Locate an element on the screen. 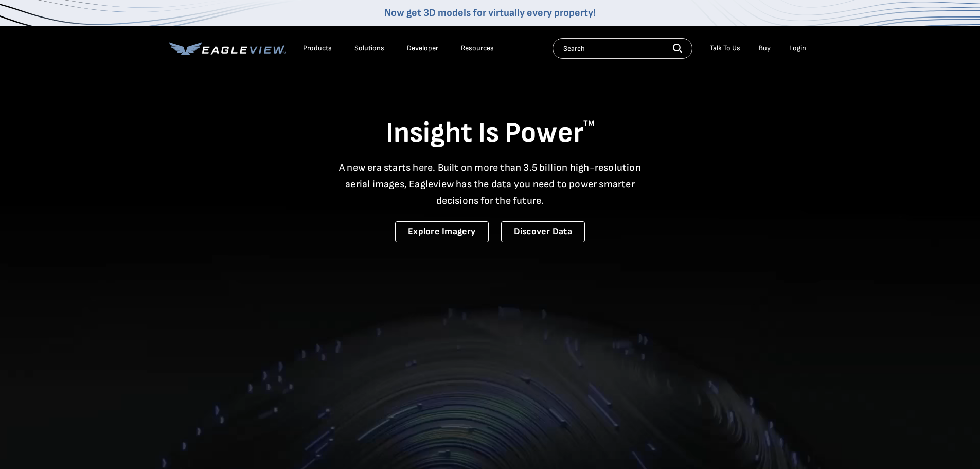 The height and width of the screenshot is (469, 980). div: Resources is located at coordinates (477, 48).